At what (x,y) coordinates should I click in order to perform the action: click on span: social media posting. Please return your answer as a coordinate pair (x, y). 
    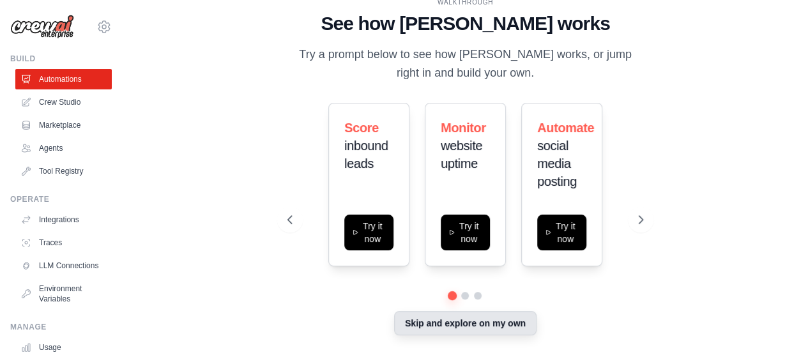
    Looking at the image, I should click on (557, 163).